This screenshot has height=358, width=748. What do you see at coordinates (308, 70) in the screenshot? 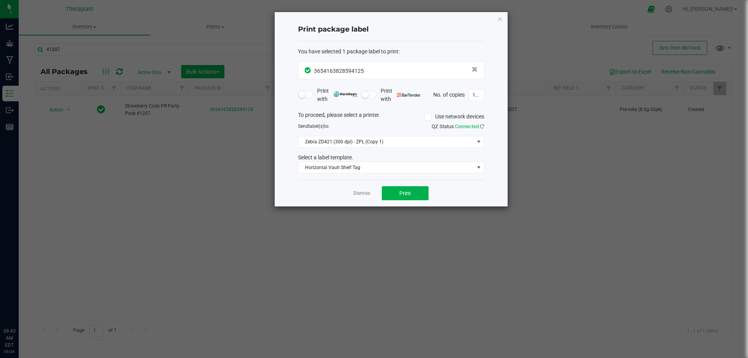
I see `span: In Sync` at bounding box center [308, 70].